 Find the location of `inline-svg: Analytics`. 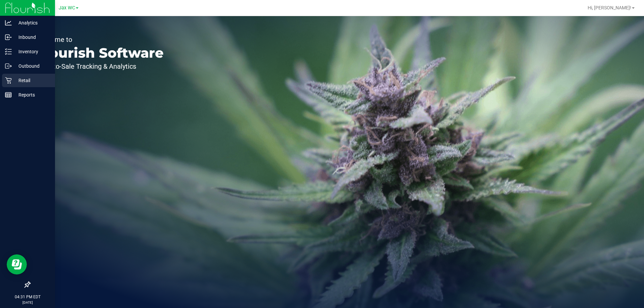

inline-svg: Analytics is located at coordinates (8, 23).